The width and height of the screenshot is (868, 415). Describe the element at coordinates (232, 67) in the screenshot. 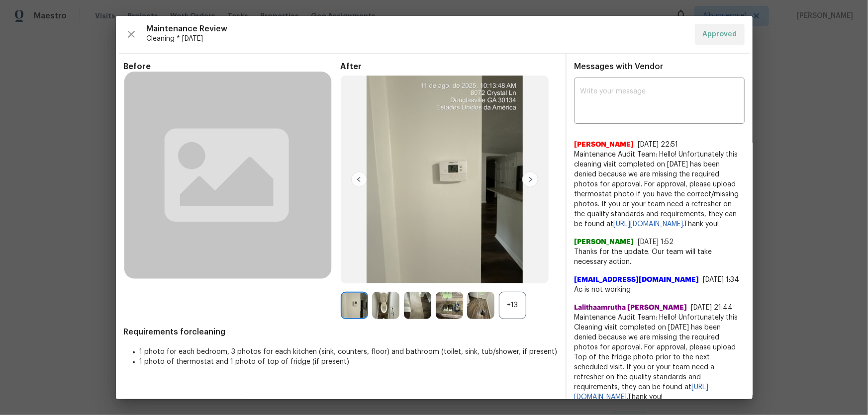

I see `span: Before` at that location.